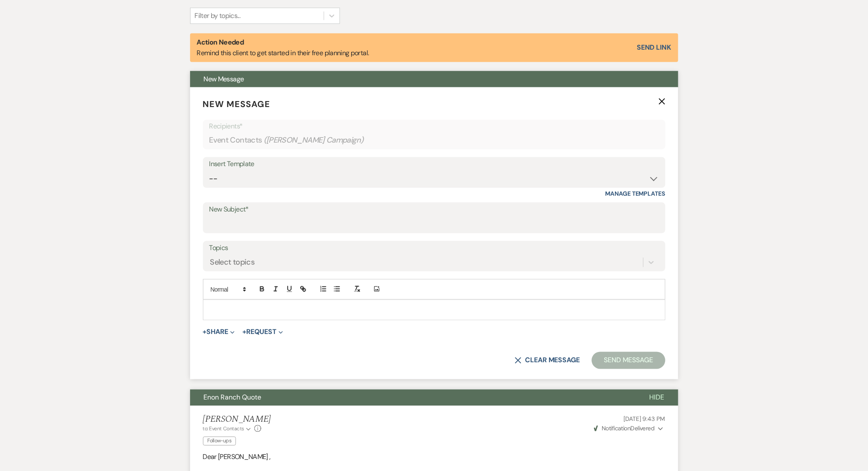 The width and height of the screenshot is (868, 471). Describe the element at coordinates (219, 333) in the screenshot. I see `button: Share` at that location.